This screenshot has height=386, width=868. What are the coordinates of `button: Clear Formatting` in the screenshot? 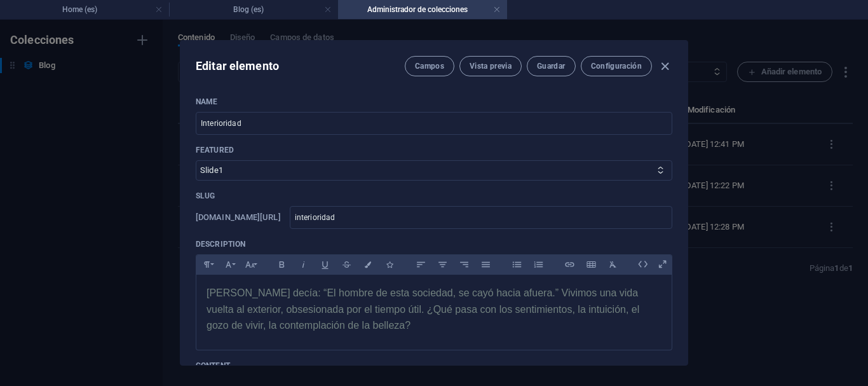 It's located at (613, 265).